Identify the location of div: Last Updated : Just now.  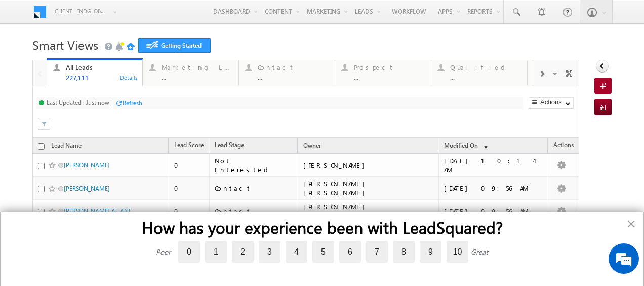
(78, 103).